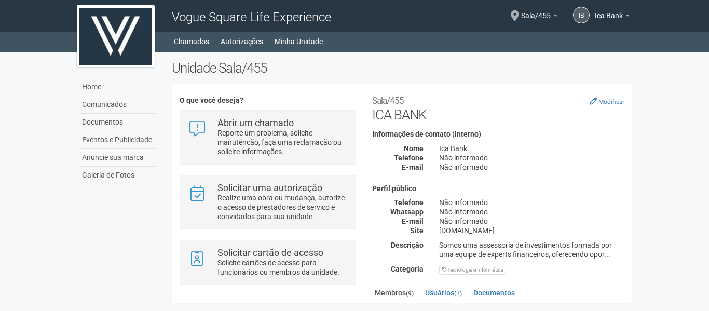 The image size is (709, 311). I want to click on small: (1), so click(458, 293).